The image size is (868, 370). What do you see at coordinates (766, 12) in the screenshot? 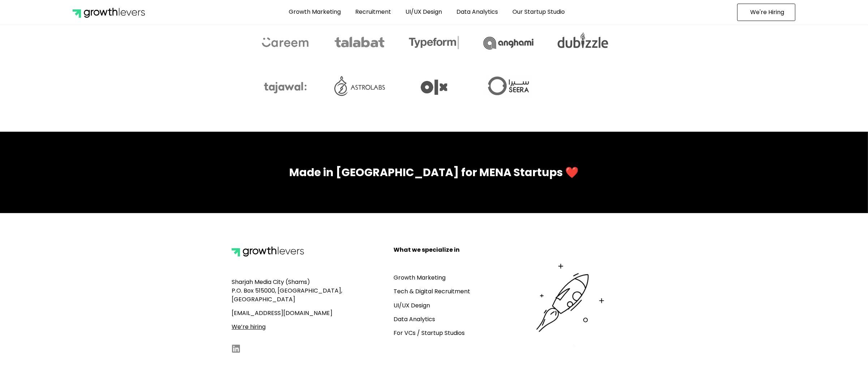
I see `a: We're Hiring` at bounding box center [766, 12].